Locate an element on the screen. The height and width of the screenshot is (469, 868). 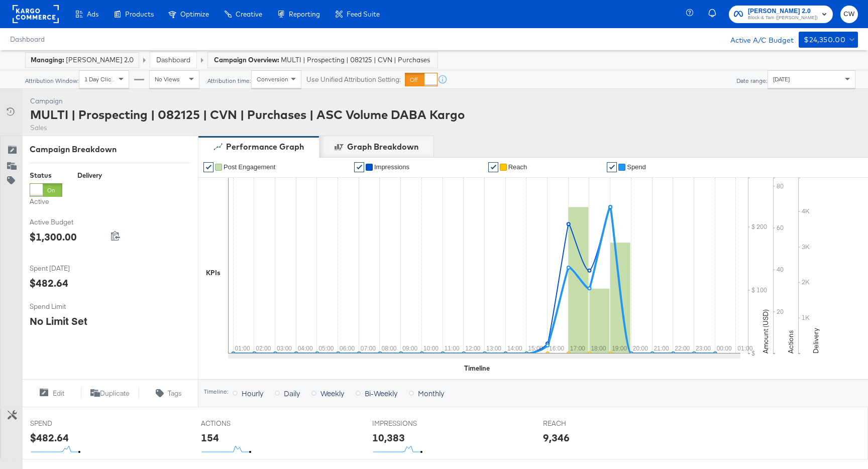
span: MULTI | Prospecting | 082125 | CVN | Purchases | ASC Volume DABA Kargo is located at coordinates (356, 60).